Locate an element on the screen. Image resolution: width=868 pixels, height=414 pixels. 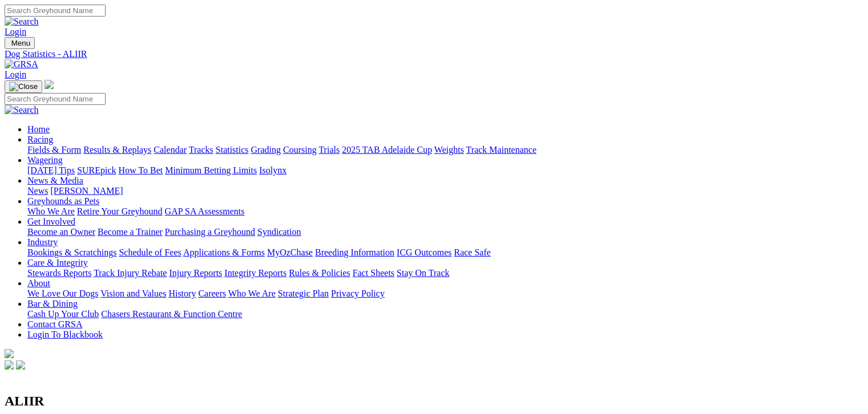
a: Retire Your Greyhound is located at coordinates (120, 211).